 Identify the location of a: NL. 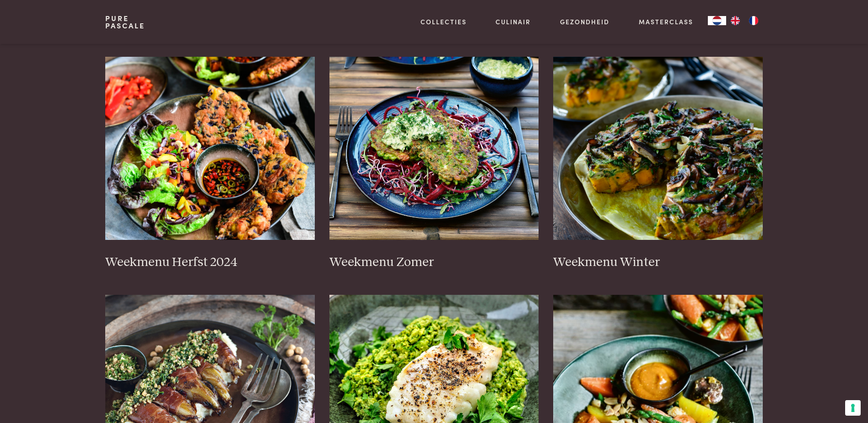
(717, 20).